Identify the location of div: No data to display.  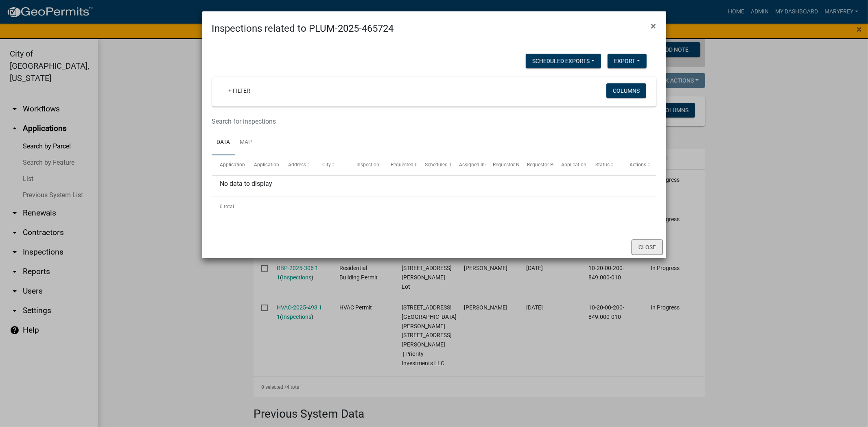
(434, 186).